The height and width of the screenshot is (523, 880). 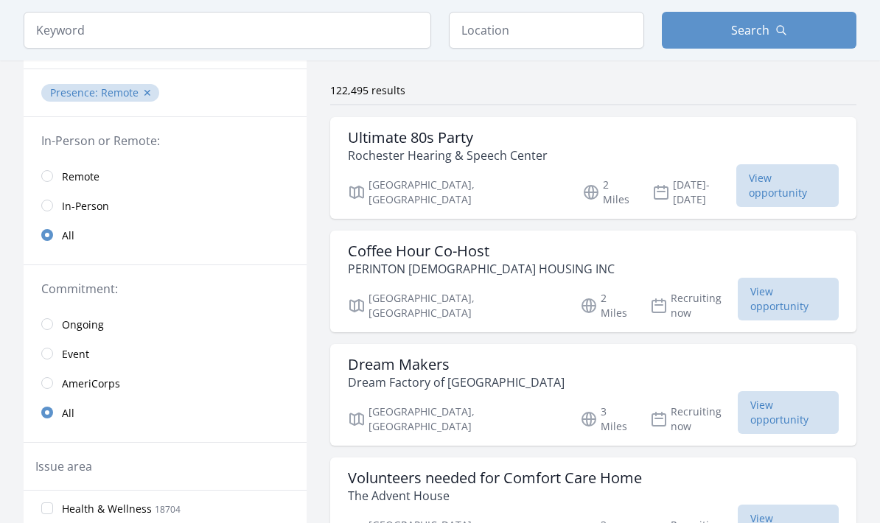 What do you see at coordinates (75, 355) in the screenshot?
I see `span: Event` at bounding box center [75, 355].